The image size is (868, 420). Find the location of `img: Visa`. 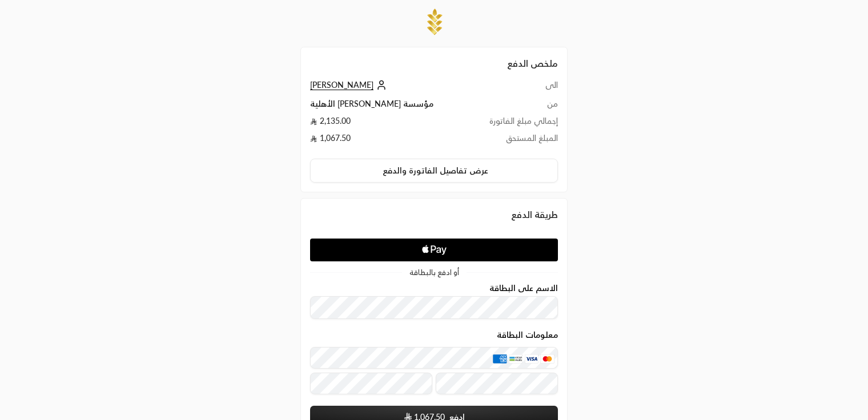

img: Visa is located at coordinates (531, 358).